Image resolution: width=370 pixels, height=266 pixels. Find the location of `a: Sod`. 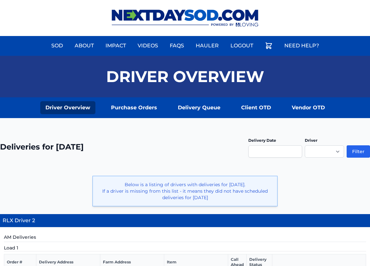

a: Sod is located at coordinates (57, 46).